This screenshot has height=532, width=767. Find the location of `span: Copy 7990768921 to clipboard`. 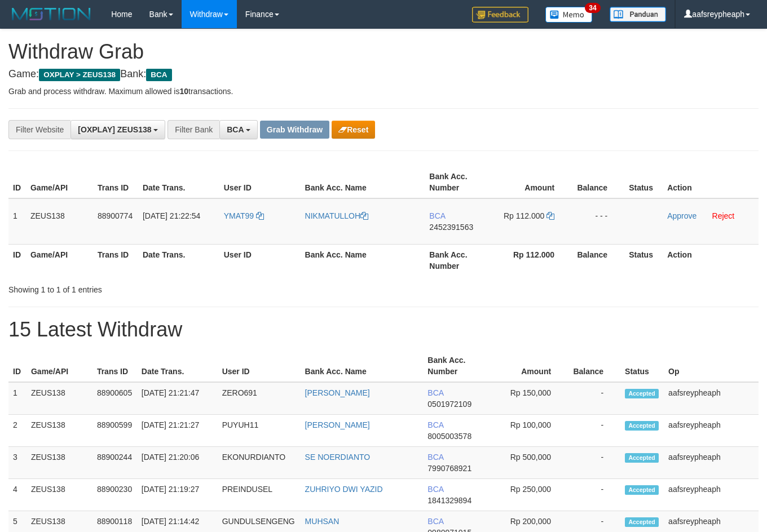

span: Copy 7990768921 to clipboard is located at coordinates (450, 468).